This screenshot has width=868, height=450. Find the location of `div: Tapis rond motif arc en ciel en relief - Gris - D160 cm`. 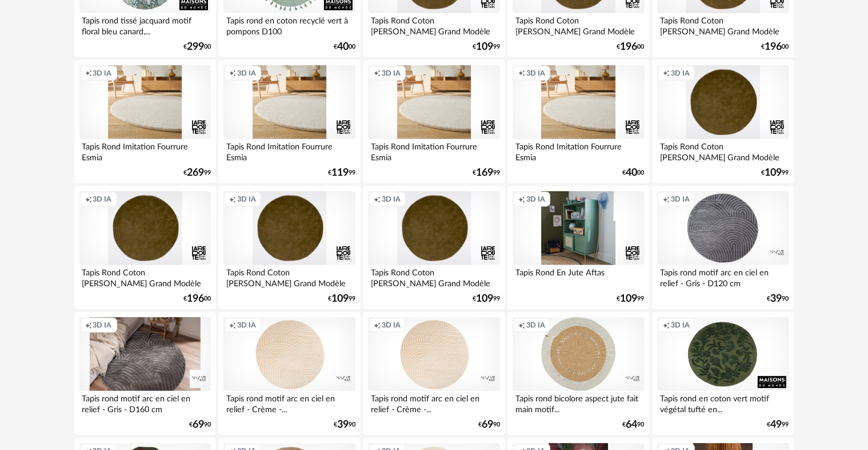

div: Tapis rond motif arc en ciel en relief - Gris - D160 cm is located at coordinates (146, 402).